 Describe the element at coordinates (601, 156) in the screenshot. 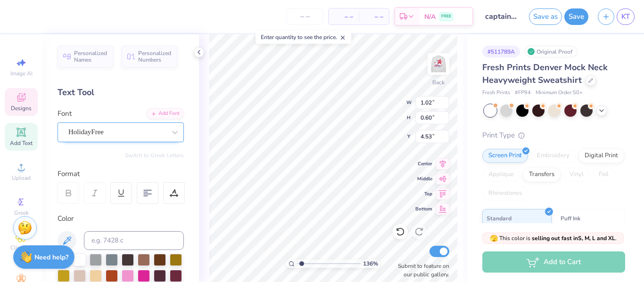

I see `div: Digital Print` at that location.